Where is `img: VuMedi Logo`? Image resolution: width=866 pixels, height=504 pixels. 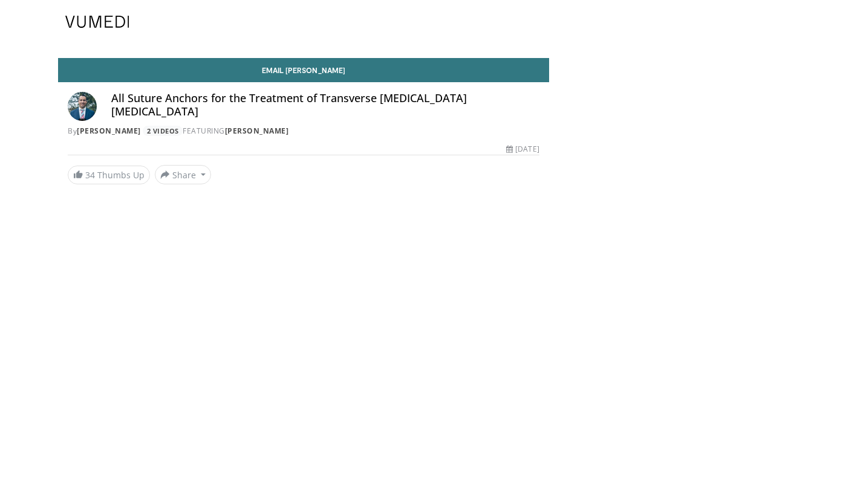 img: VuMedi Logo is located at coordinates (98, 22).